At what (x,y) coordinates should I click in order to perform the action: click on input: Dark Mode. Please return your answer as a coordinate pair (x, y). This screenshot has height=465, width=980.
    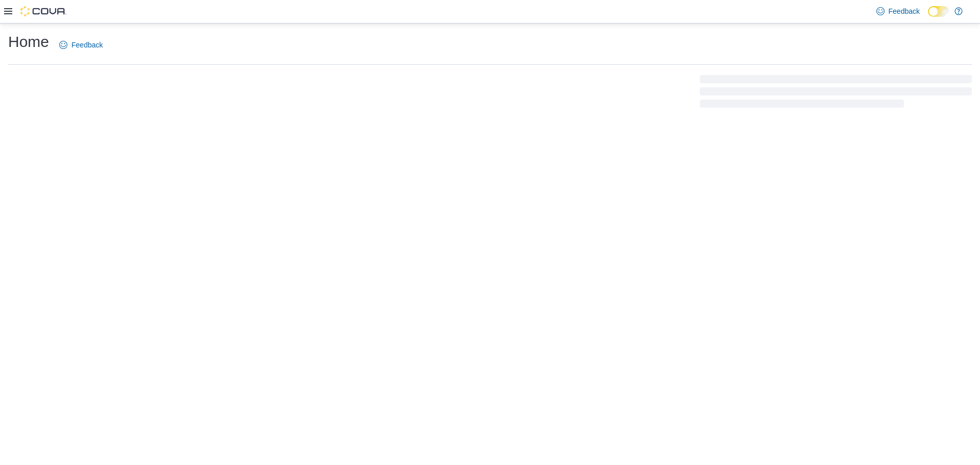
    Looking at the image, I should click on (938, 11).